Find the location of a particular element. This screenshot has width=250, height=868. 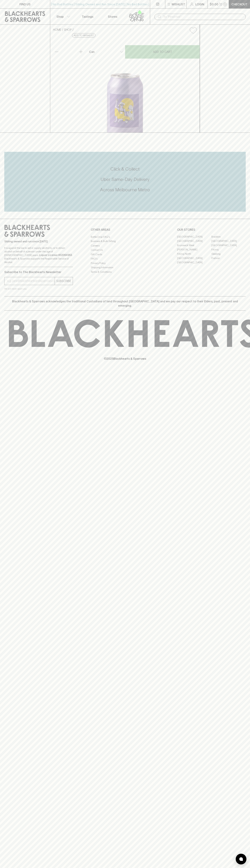

a: Brunswick West is located at coordinates (194, 245).